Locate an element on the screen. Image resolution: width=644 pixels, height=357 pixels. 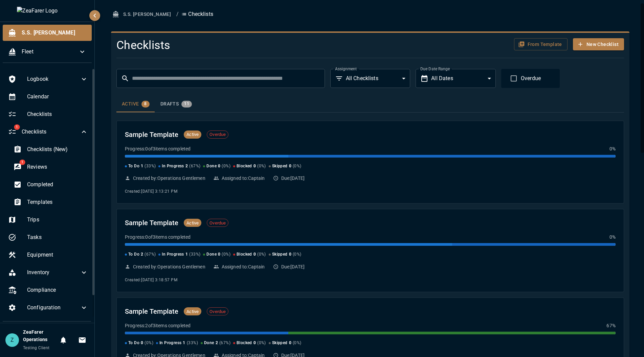
div: All Dates is located at coordinates (463, 78).